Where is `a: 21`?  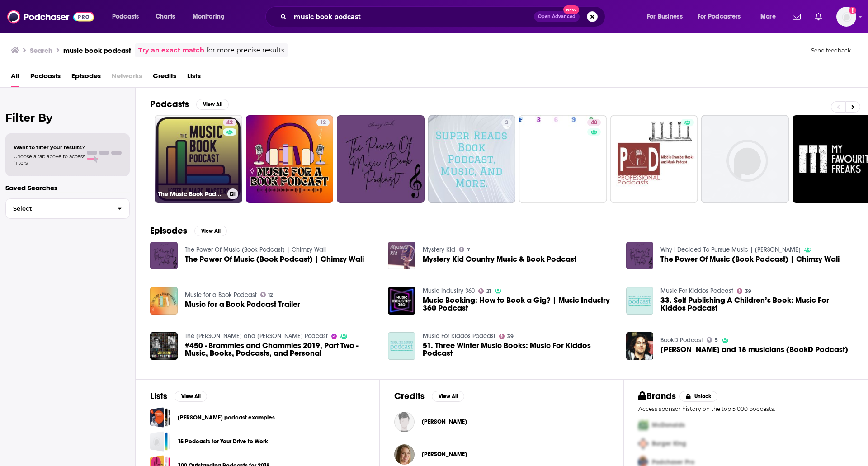 a: 21 is located at coordinates (485, 291).